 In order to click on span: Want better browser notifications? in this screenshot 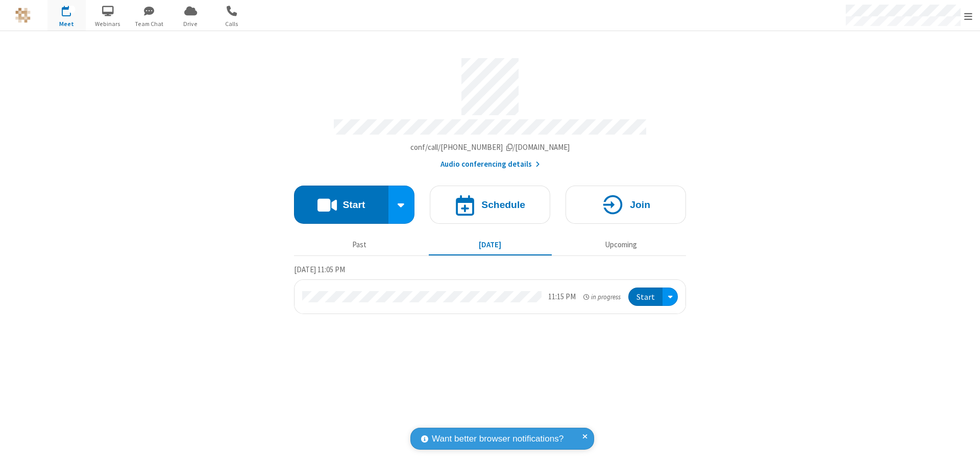, I will do `click(498, 439)`.